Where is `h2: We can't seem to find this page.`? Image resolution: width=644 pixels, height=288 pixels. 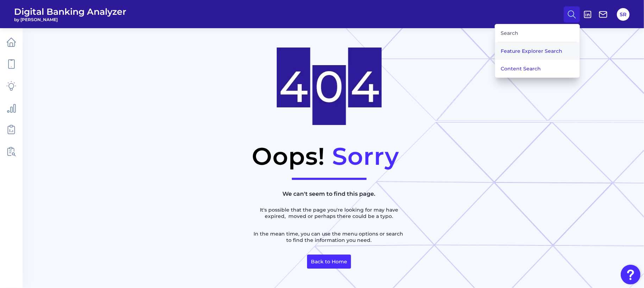 h2: We can't seem to find this page. is located at coordinates (330, 193).